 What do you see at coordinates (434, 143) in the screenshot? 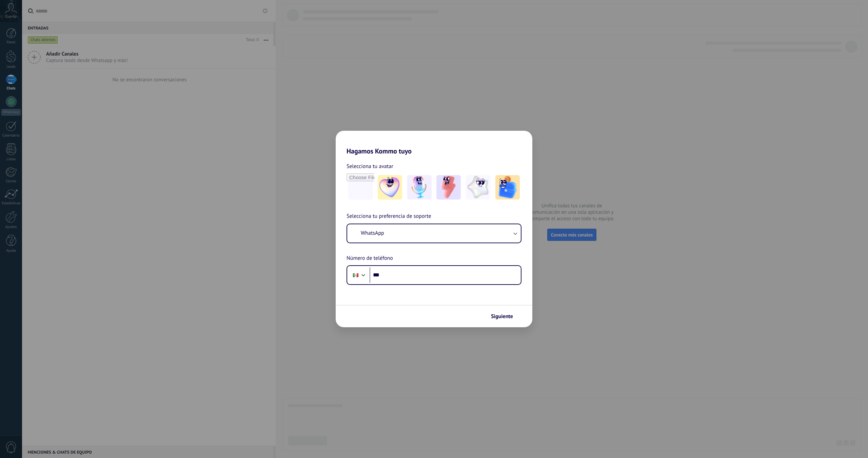
I see `h2: Hagamos Kommo tuyo` at bounding box center [434, 143].